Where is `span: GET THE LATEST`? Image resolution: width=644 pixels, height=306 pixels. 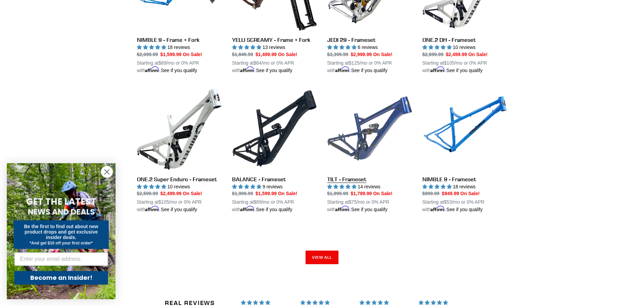 span: GET THE LATEST is located at coordinates (61, 201).